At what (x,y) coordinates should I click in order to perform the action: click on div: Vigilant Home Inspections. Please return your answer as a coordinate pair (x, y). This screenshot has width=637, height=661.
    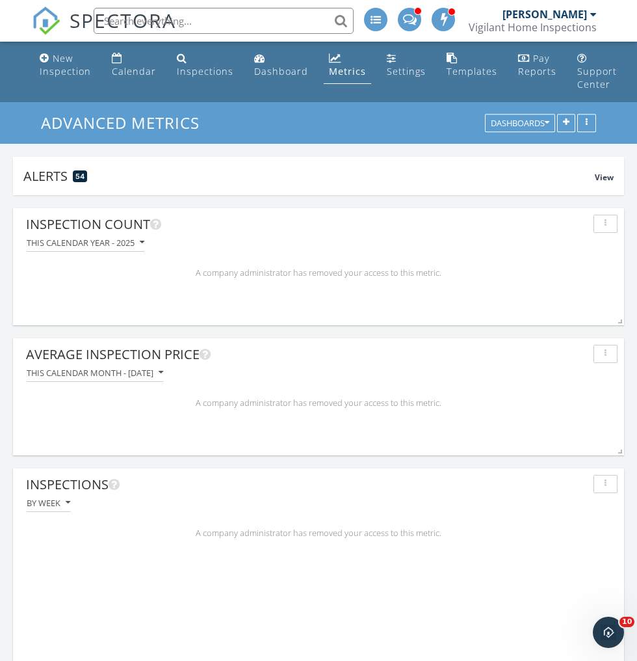
    Looking at the image, I should click on (533, 27).